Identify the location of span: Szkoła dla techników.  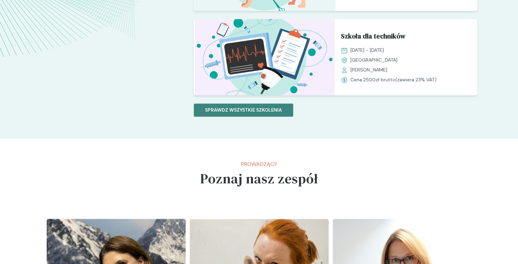
(373, 37).